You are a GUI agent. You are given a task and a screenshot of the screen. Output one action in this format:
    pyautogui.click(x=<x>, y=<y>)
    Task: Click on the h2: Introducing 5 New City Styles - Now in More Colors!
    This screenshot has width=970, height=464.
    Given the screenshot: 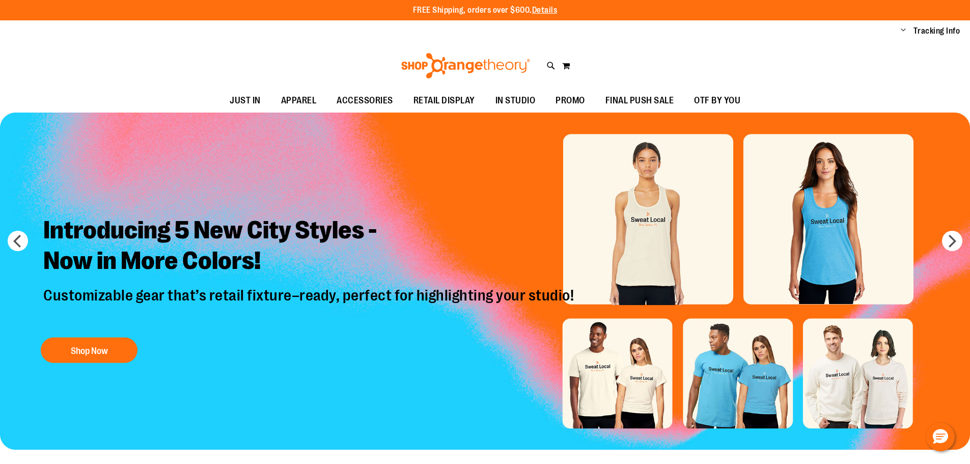 What is the action you would take?
    pyautogui.click(x=310, y=246)
    